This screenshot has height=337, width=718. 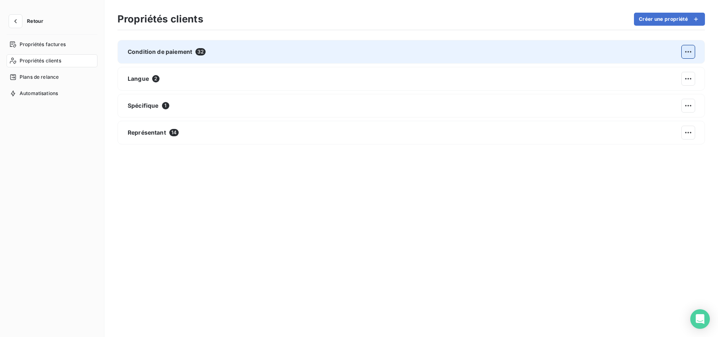 What do you see at coordinates (669, 19) in the screenshot?
I see `button: Créer une propriété` at bounding box center [669, 19].